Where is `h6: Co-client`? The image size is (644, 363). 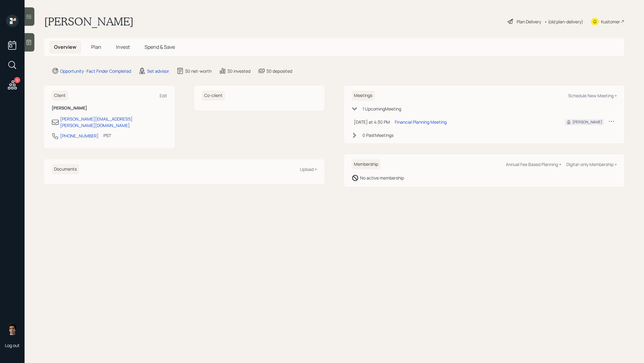 h6: Co-client is located at coordinates (213, 96).